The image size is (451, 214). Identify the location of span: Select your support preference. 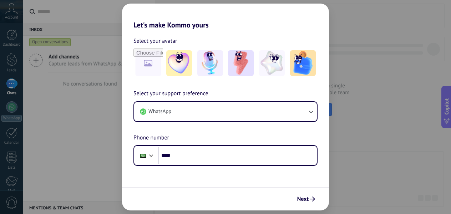
(171, 94).